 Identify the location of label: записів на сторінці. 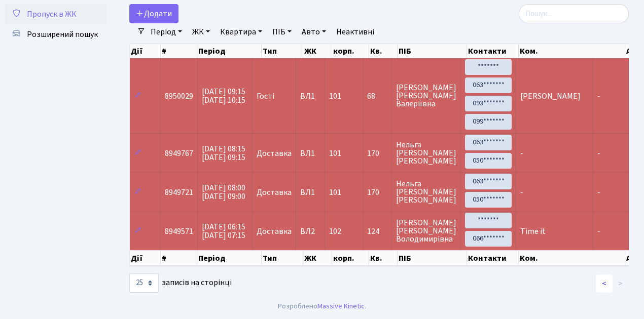
(181, 283).